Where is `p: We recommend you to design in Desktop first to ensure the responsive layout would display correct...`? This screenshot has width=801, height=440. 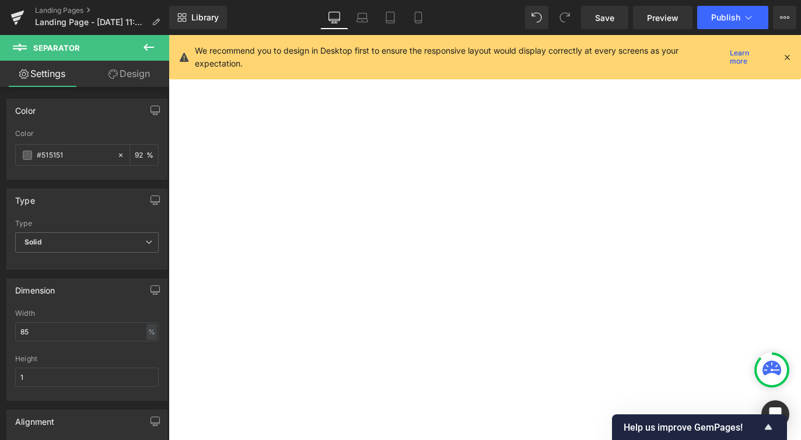 p: We recommend you to design in Desktop first to ensure the responsive layout would display correct... is located at coordinates (461, 57).